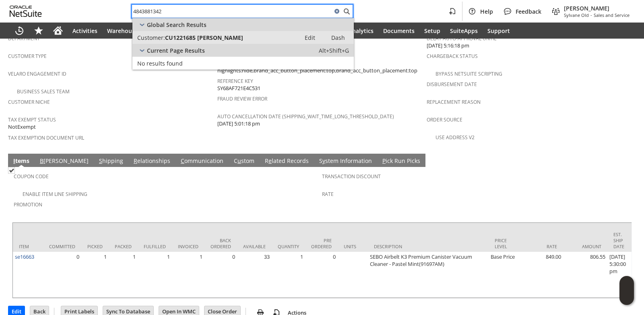  What do you see at coordinates (85, 31) in the screenshot?
I see `span: Activities` at bounding box center [85, 31].